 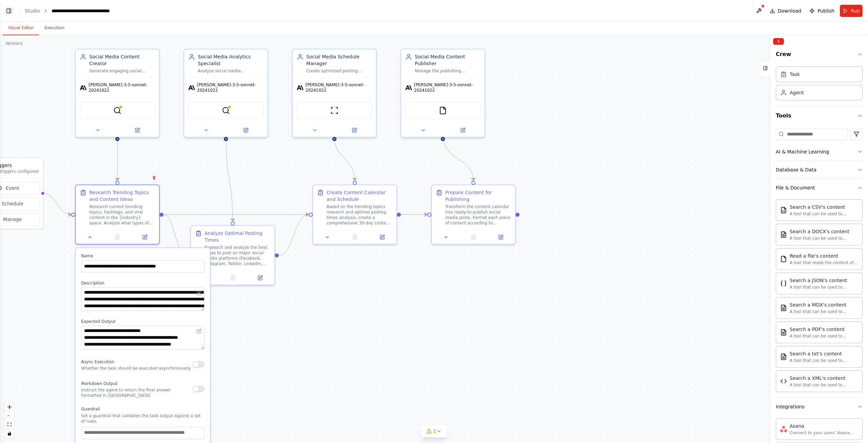 I want to click on g: Edge from a9064643-35cf-498d-9c62-d7e10deaa7e3 to 095aa944-250c-44ba-96da-2381c0b79a22, so click(x=236, y=215).